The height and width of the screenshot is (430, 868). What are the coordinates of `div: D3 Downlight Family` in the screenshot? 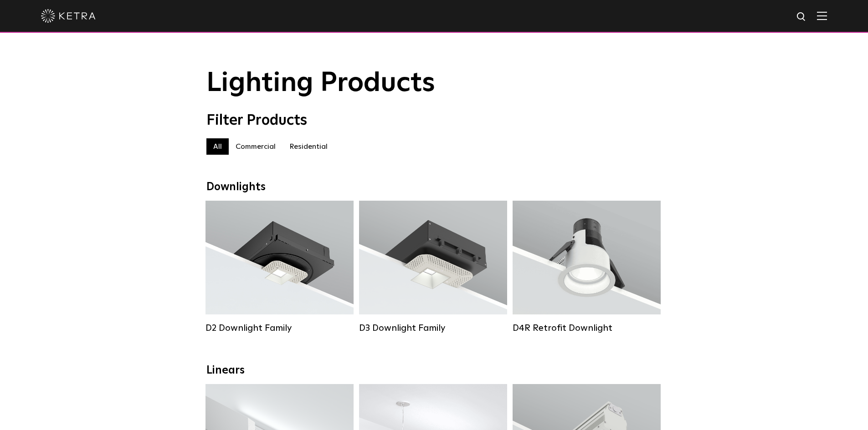 It's located at (433, 328).